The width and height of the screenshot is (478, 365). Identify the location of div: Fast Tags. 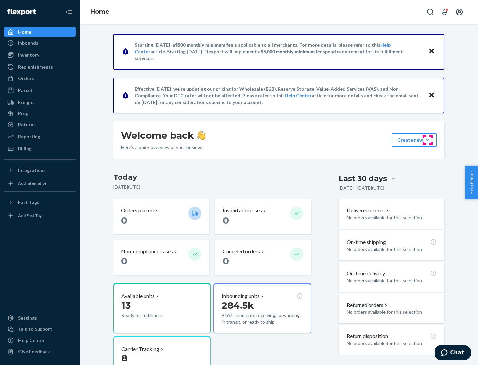
(29, 203).